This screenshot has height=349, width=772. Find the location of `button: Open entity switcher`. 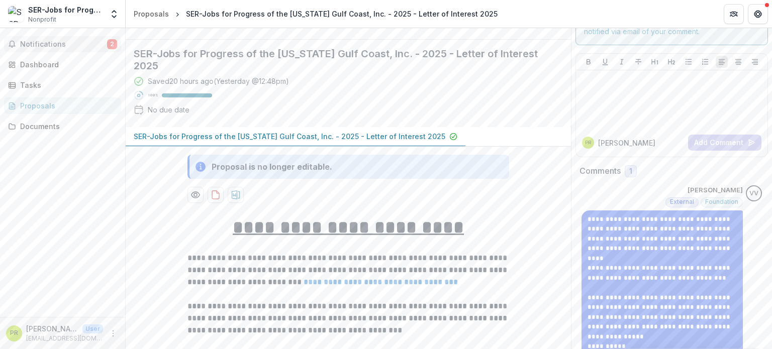

button: Open entity switcher is located at coordinates (114, 14).